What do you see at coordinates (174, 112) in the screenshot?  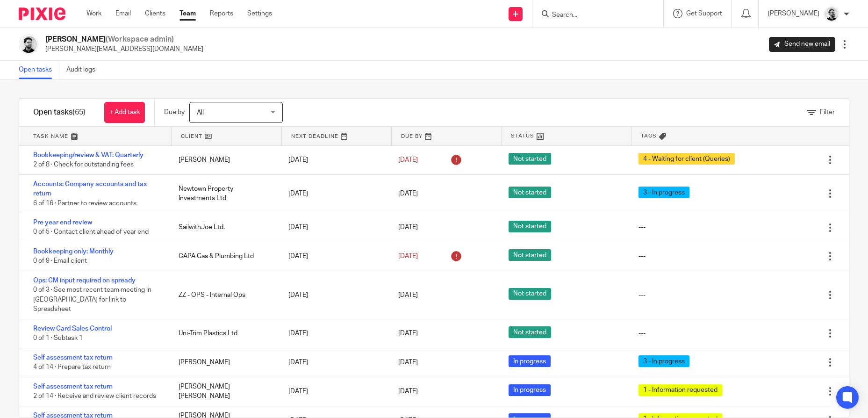 I see `p: Due by` at bounding box center [174, 112].